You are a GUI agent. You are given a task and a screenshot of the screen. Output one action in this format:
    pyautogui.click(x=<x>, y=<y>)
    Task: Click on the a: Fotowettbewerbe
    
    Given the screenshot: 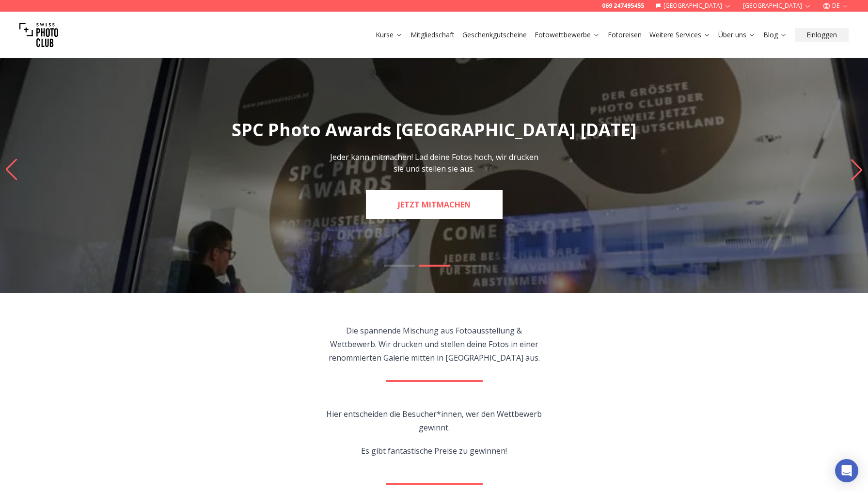 What is the action you would take?
    pyautogui.click(x=567, y=35)
    